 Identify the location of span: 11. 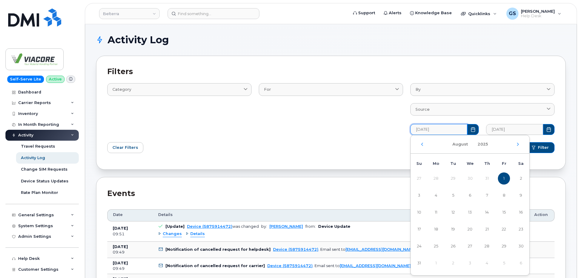
(436, 213).